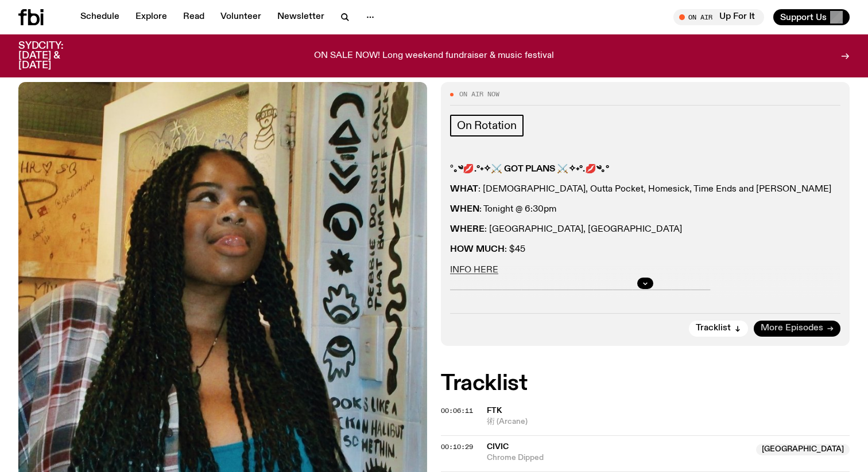 Image resolution: width=868 pixels, height=472 pixels. What do you see at coordinates (713, 329) in the screenshot?
I see `span: Tracklist` at bounding box center [713, 329].